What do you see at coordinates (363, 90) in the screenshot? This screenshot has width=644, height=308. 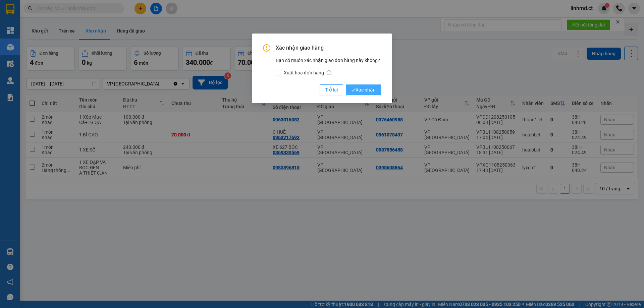 I see `span: Xác nhận` at bounding box center [363, 90].